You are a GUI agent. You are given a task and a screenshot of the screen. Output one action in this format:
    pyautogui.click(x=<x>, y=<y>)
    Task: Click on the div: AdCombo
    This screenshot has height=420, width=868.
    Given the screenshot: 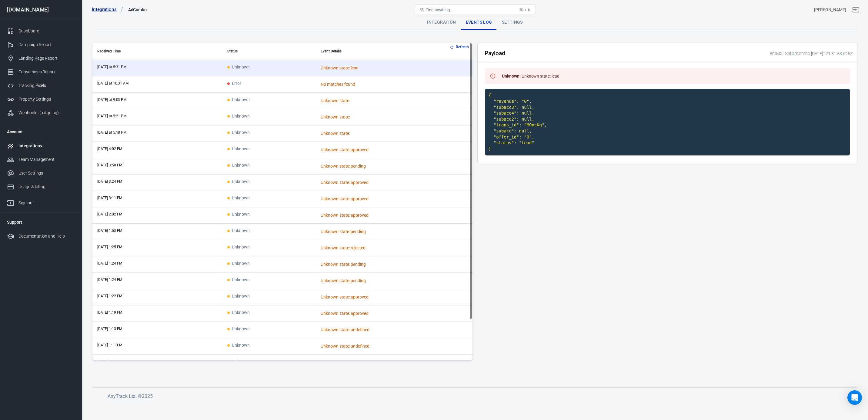 What is the action you would take?
    pyautogui.click(x=138, y=10)
    